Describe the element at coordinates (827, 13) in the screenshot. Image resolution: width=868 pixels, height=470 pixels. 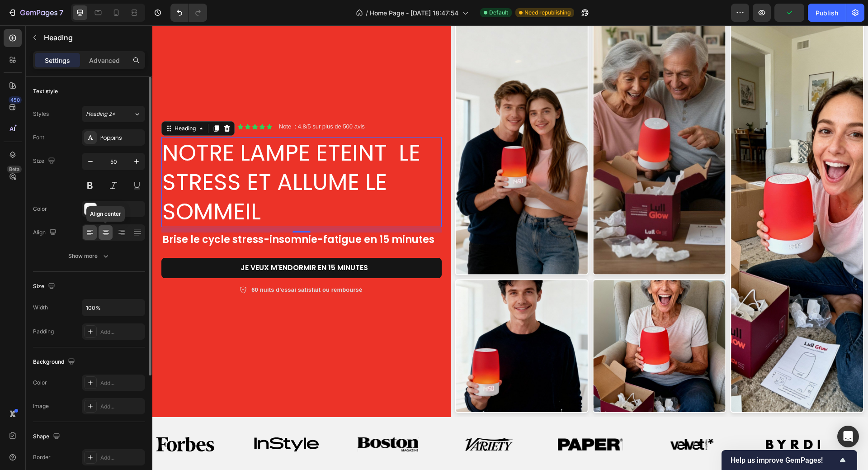
I see `div: Publish` at that location.